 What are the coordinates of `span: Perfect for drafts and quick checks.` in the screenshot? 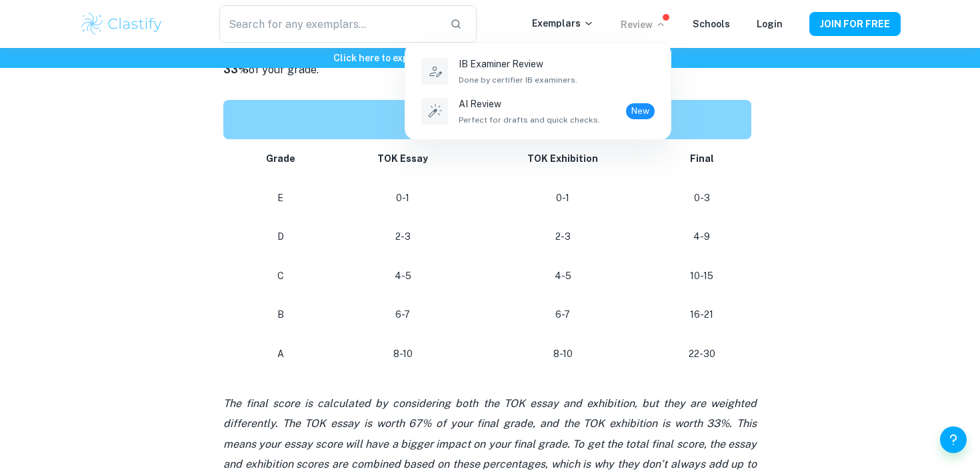 It's located at (530, 120).